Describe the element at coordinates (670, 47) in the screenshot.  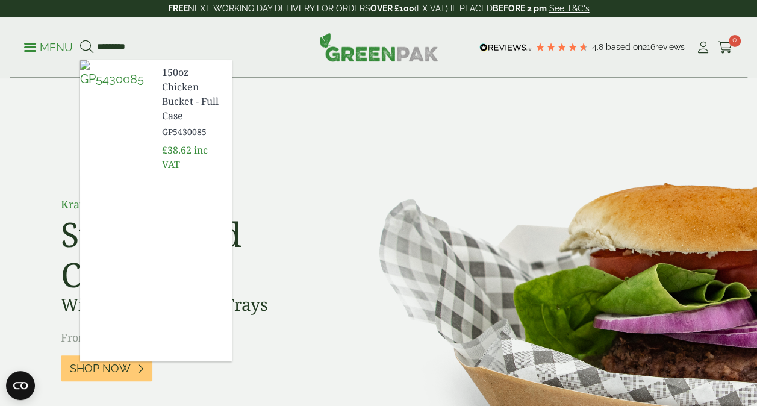
I see `span: reviews` at that location.